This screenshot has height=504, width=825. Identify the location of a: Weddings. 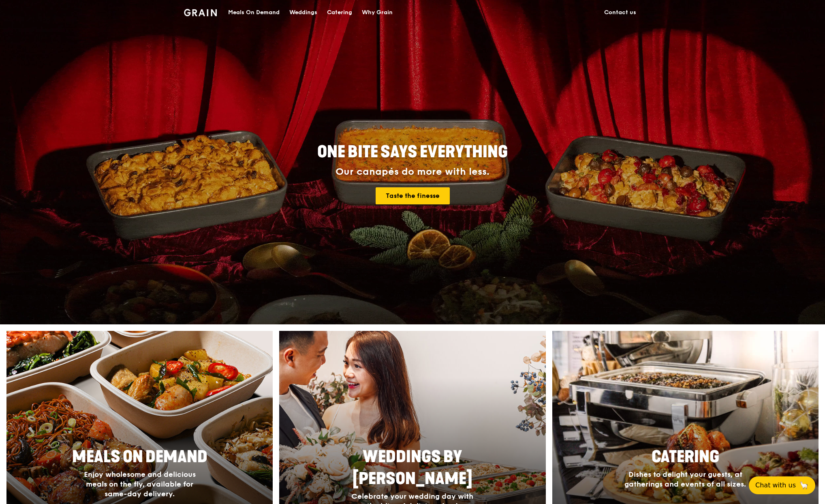
(303, 13).